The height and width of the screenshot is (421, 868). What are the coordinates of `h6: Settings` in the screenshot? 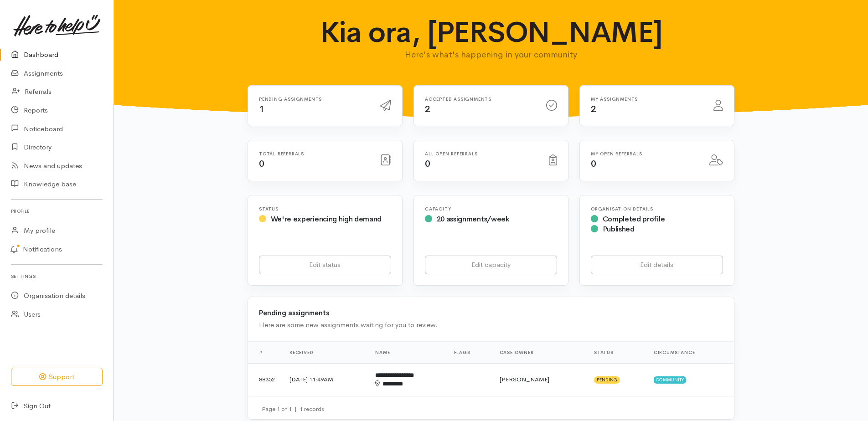 It's located at (57, 276).